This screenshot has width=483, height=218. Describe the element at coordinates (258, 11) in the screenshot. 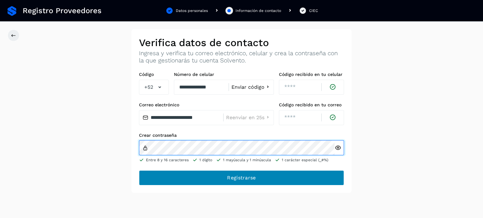

I see `div: Información de contacto` at that location.